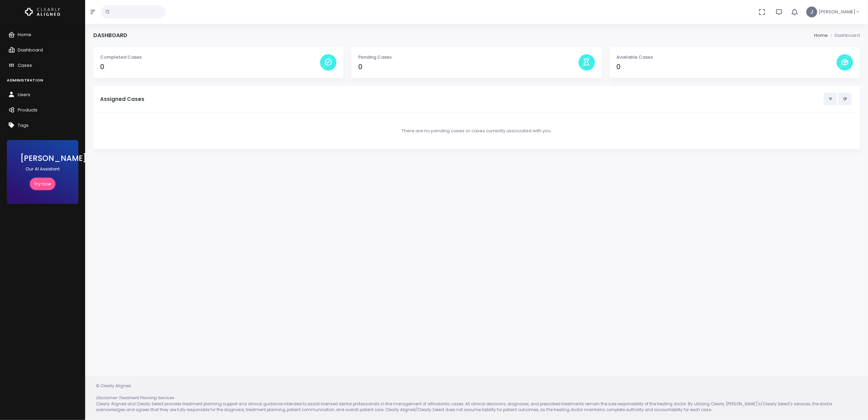 This screenshot has width=868, height=420. Describe the element at coordinates (30, 49) in the screenshot. I see `span: Dashboard` at that location.